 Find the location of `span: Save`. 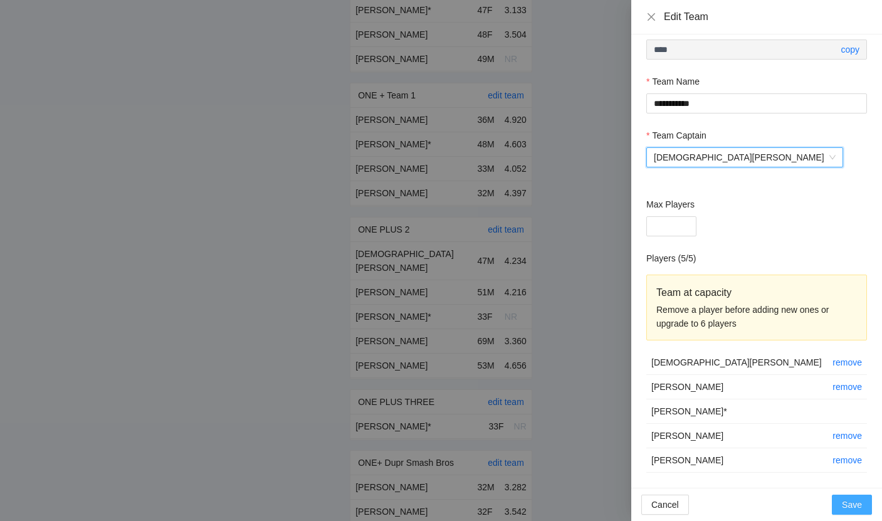

span: Save is located at coordinates (852, 505).